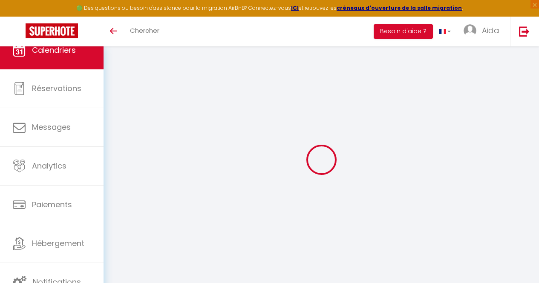  What do you see at coordinates (490, 30) in the screenshot?
I see `span: Aida` at bounding box center [490, 30].